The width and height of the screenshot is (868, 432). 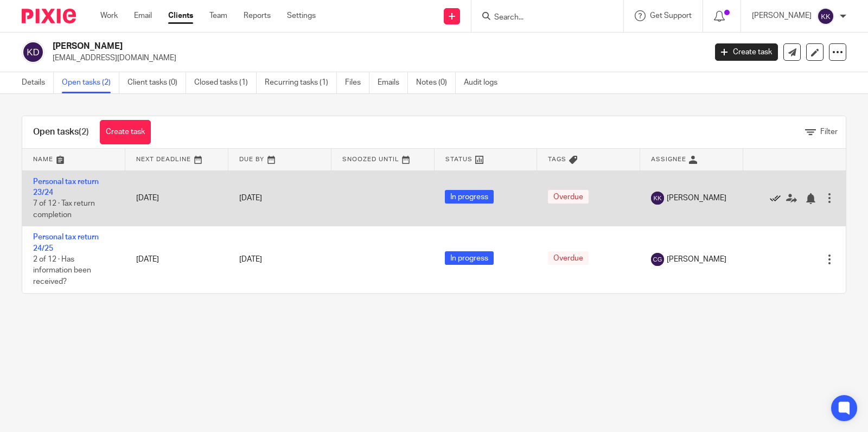 What do you see at coordinates (62, 271) in the screenshot?
I see `span: 2 of 12 · Has information been received?` at bounding box center [62, 271].